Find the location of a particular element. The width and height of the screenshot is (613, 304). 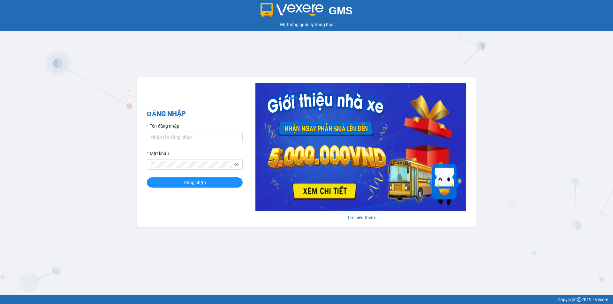

img: logo 2 is located at coordinates (292, 10).